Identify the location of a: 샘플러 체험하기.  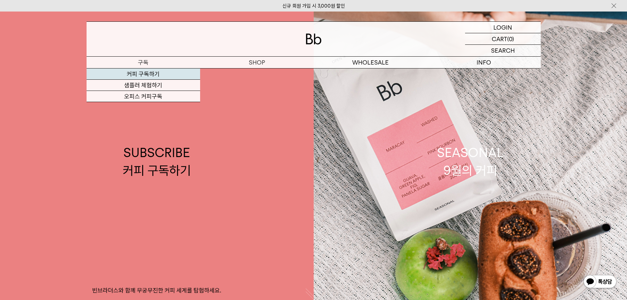
(143, 85).